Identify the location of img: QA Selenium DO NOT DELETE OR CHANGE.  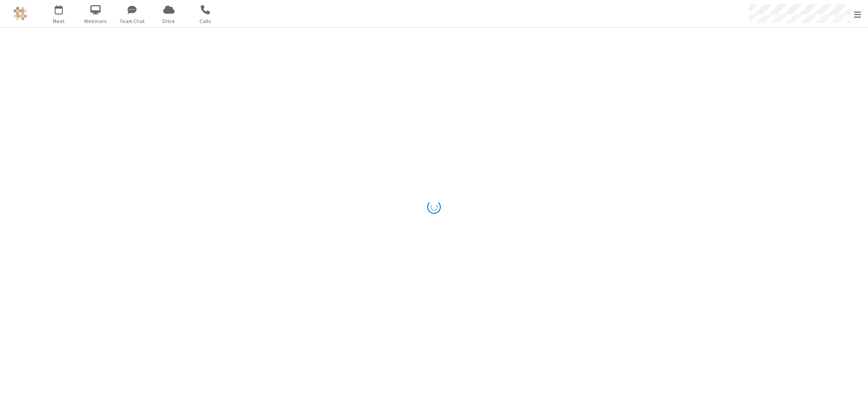
(21, 14).